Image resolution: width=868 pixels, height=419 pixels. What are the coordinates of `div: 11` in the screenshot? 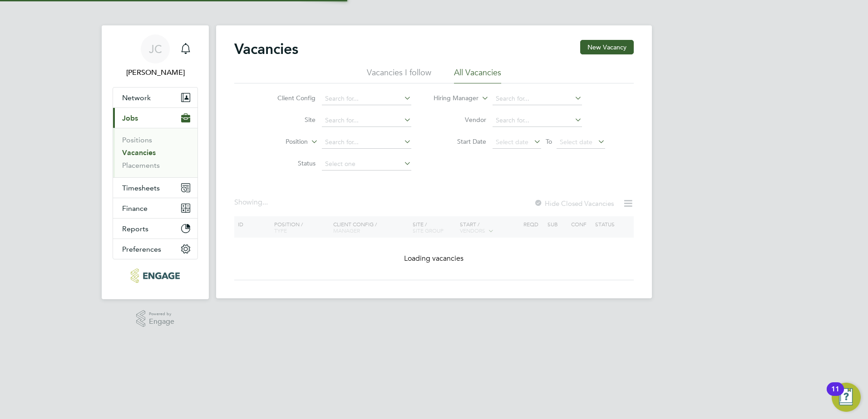 It's located at (835, 395).